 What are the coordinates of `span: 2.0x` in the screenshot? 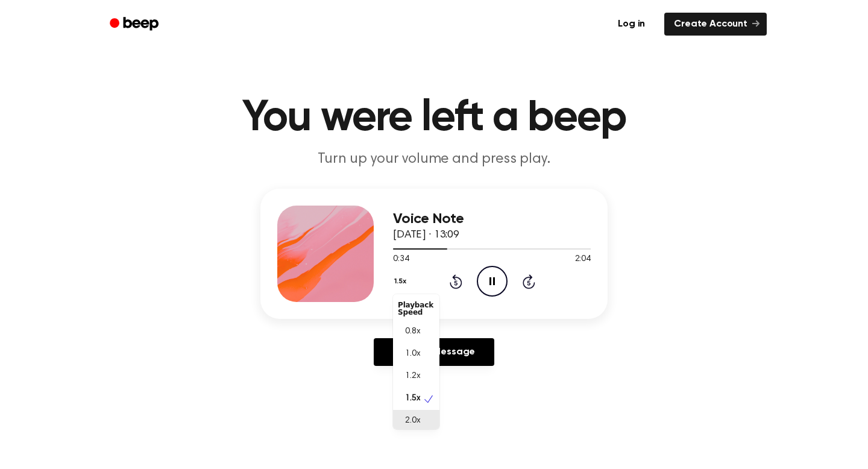 It's located at (412, 420).